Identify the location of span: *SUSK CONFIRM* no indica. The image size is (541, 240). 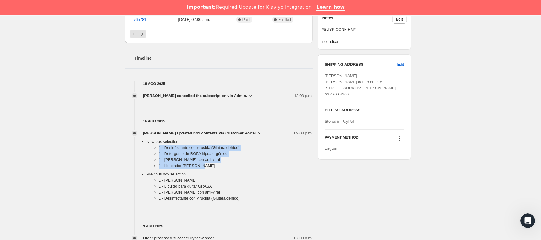
(364, 36).